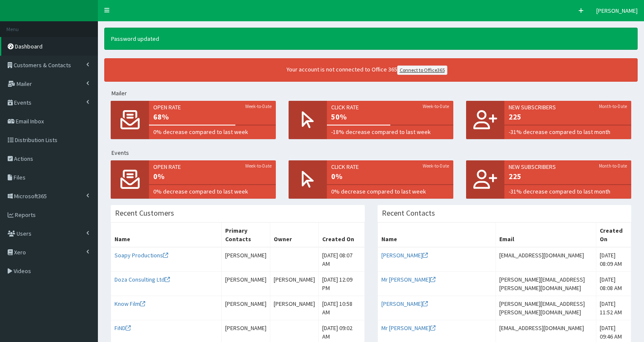  Describe the element at coordinates (390, 117) in the screenshot. I see `span: 50%` at that location.